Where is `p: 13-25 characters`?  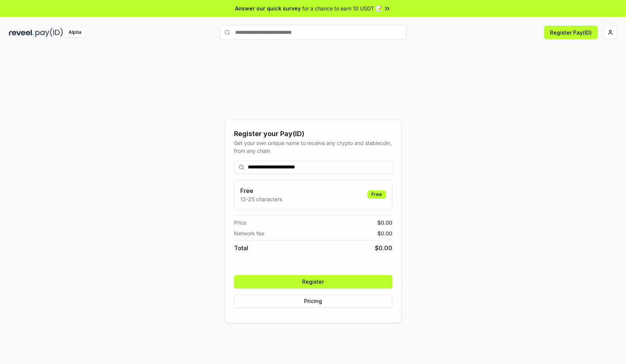
p: 13-25 characters is located at coordinates (261, 199).